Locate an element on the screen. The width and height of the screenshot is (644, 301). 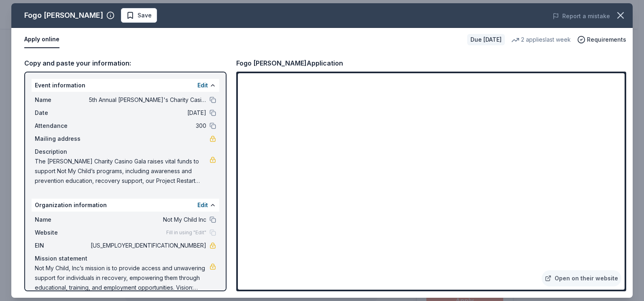
span: Attendance is located at coordinates (62, 126).